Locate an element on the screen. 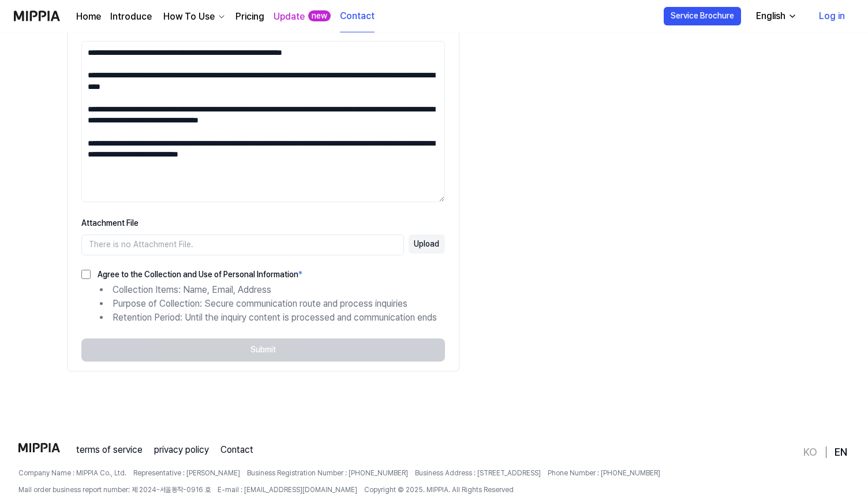 This screenshot has width=868, height=495. li: Collection Items: Name, Email, Address is located at coordinates (272, 289).